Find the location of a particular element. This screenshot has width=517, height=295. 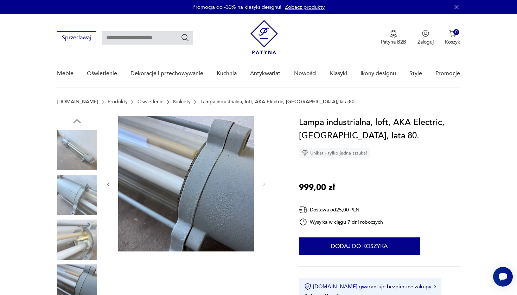

img: Ikona medalu is located at coordinates (394, 34).